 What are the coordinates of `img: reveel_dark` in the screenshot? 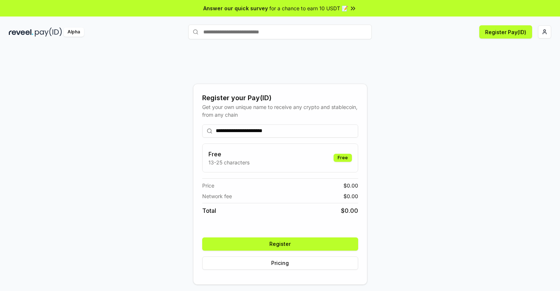 It's located at (21, 32).